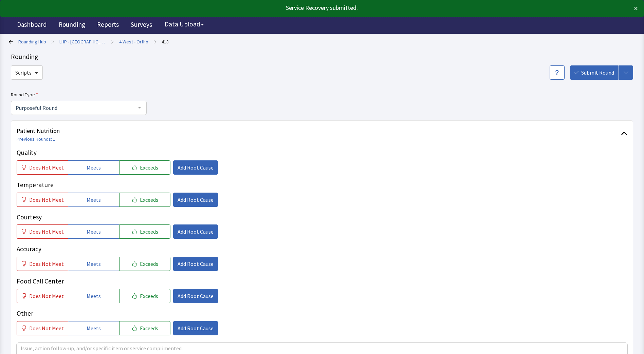  What do you see at coordinates (79, 94) in the screenshot?
I see `label: Round Type` at bounding box center [79, 94].